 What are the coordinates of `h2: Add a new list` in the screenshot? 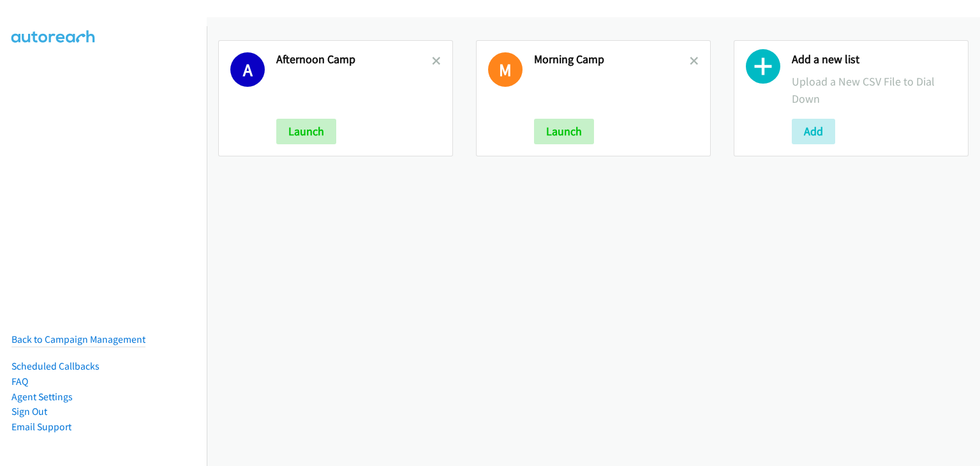 It's located at (874, 59).